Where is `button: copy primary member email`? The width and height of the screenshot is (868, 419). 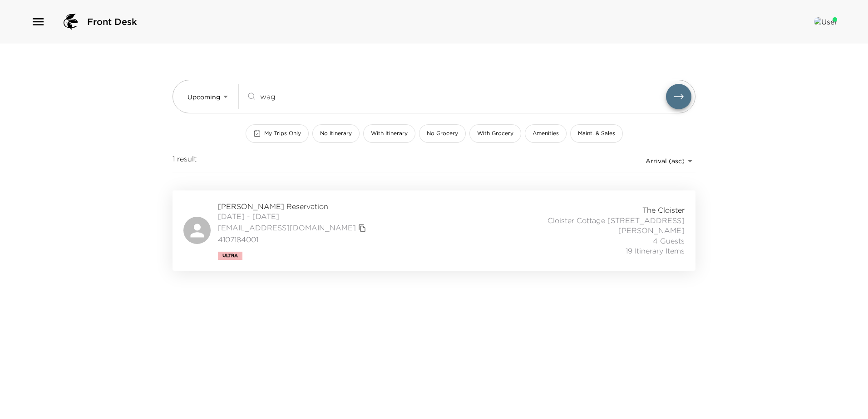
button: copy primary member email is located at coordinates (362, 228).